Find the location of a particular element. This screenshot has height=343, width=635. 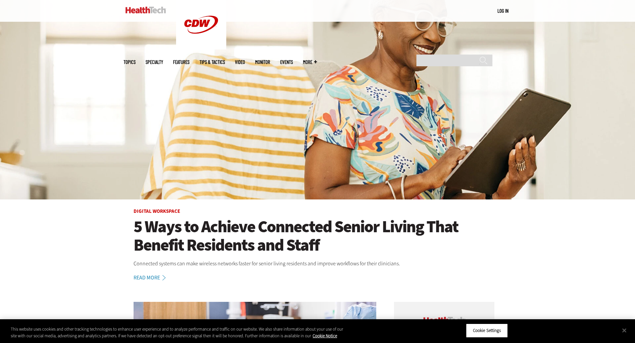

div: This website uses cookies and other tracking technologies to enhance user experience and to analy... is located at coordinates (180, 332).